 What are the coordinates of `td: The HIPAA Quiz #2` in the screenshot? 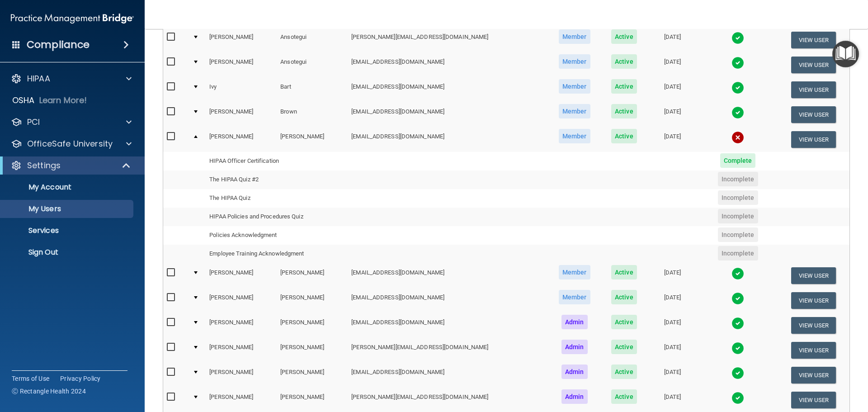 It's located at (276, 179).